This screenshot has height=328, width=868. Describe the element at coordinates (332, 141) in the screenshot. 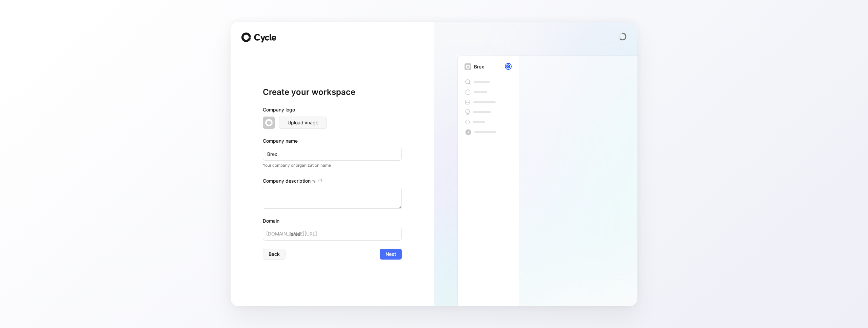

I see `div: Company name` at that location.